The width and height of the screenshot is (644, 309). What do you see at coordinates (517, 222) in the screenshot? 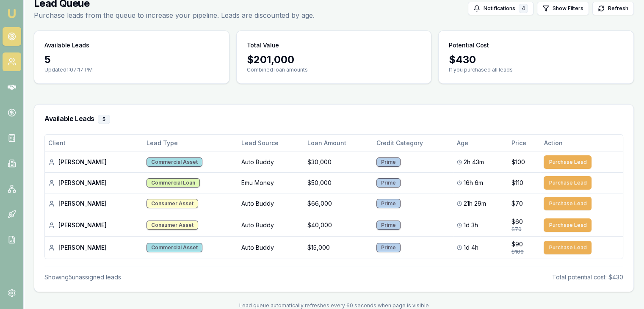
I see `span: $60` at bounding box center [517, 222].